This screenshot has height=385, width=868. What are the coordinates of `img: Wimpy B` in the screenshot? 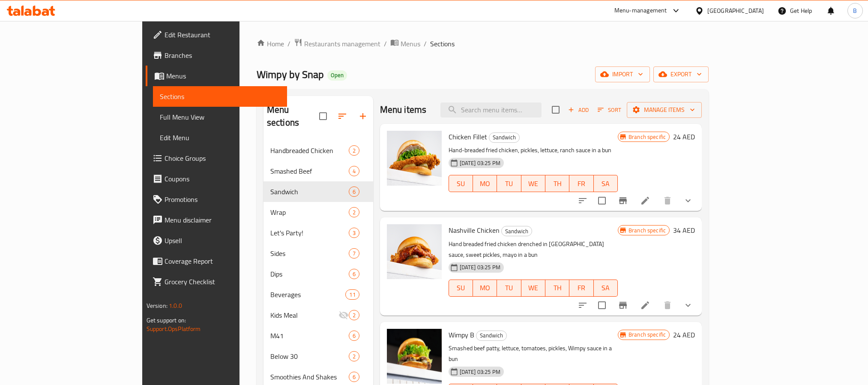 It's located at (414, 356).